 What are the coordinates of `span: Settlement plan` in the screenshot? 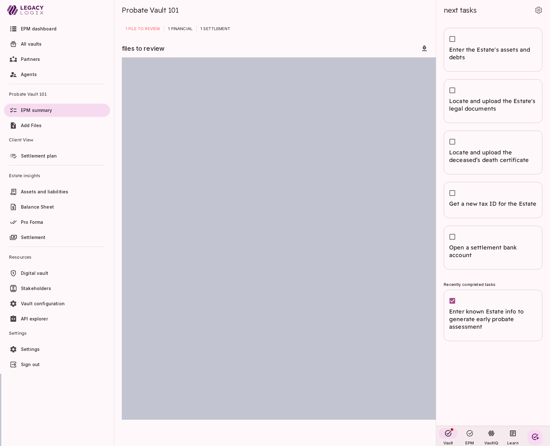 It's located at (39, 156).